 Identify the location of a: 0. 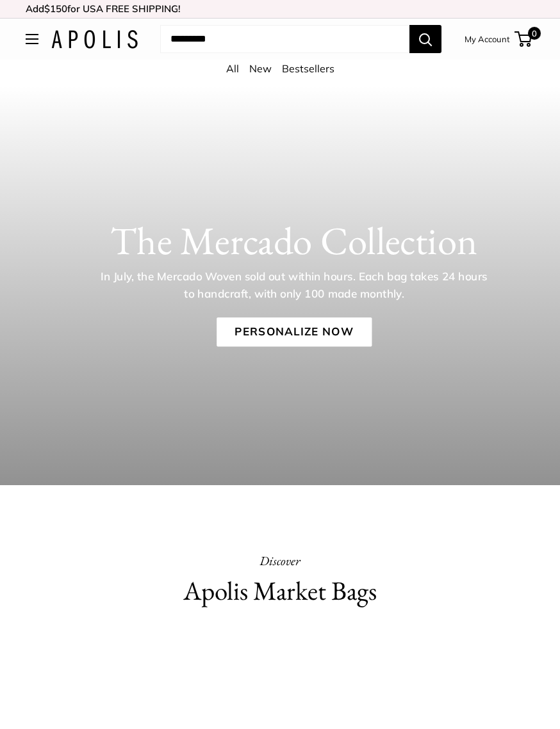
(523, 39).